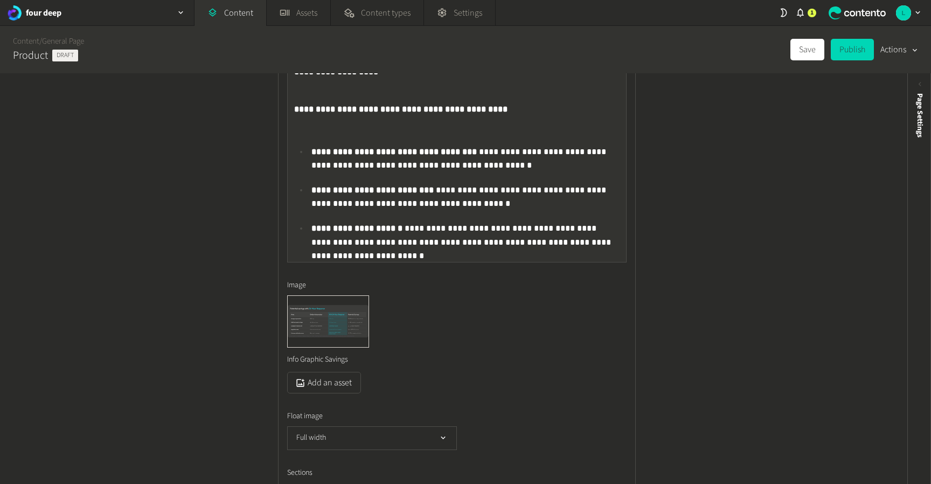 This screenshot has height=484, width=931. I want to click on img: Info Graphic Savings, so click(328, 321).